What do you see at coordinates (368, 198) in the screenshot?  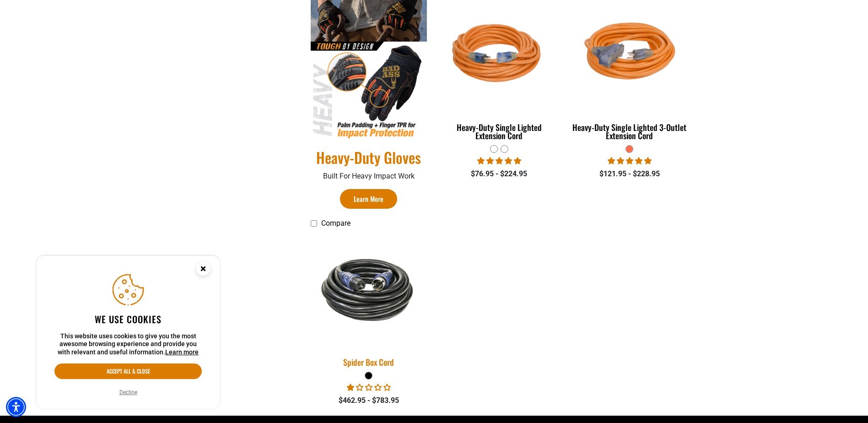 I see `a: Learn More Heavy-Duty Gloves` at bounding box center [368, 198].